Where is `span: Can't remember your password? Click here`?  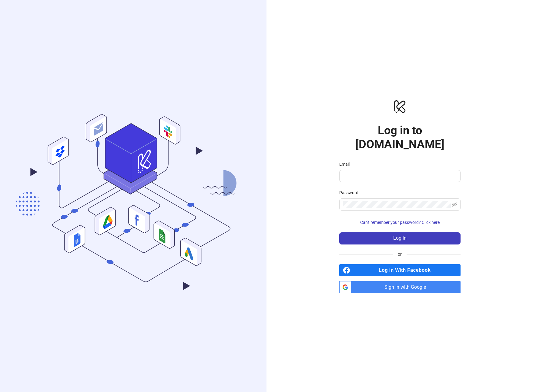 span: Can't remember your password? Click here is located at coordinates (400, 223).